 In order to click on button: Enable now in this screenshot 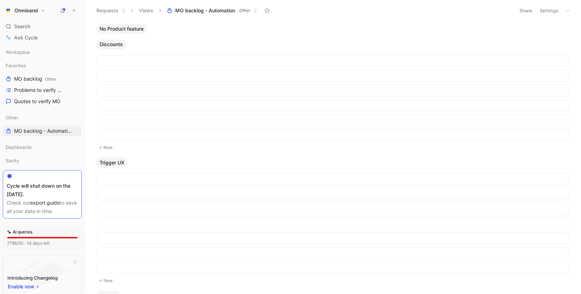, I will do `click(24, 286)`.